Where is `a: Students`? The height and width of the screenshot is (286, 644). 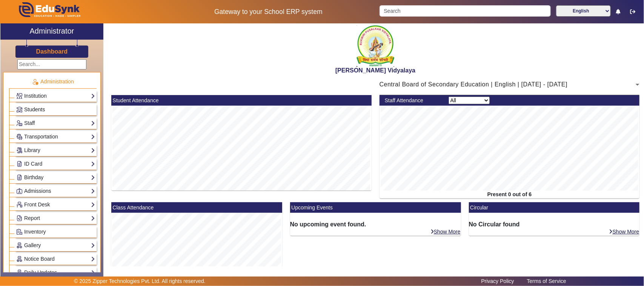
a: Students is located at coordinates (56, 110).